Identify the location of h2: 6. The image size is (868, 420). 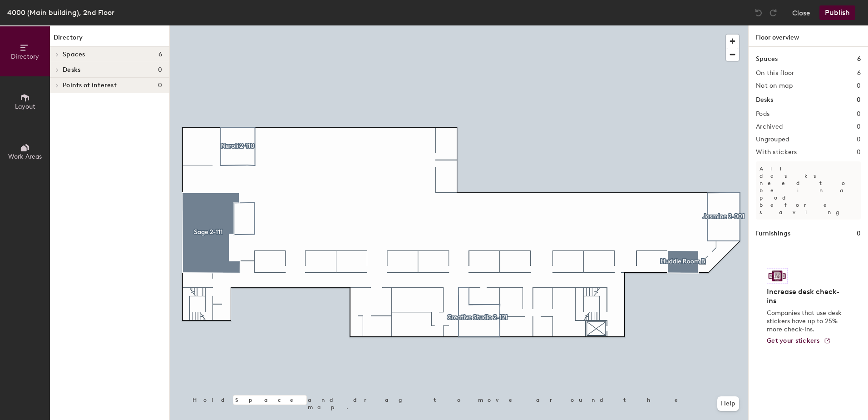
(859, 73).